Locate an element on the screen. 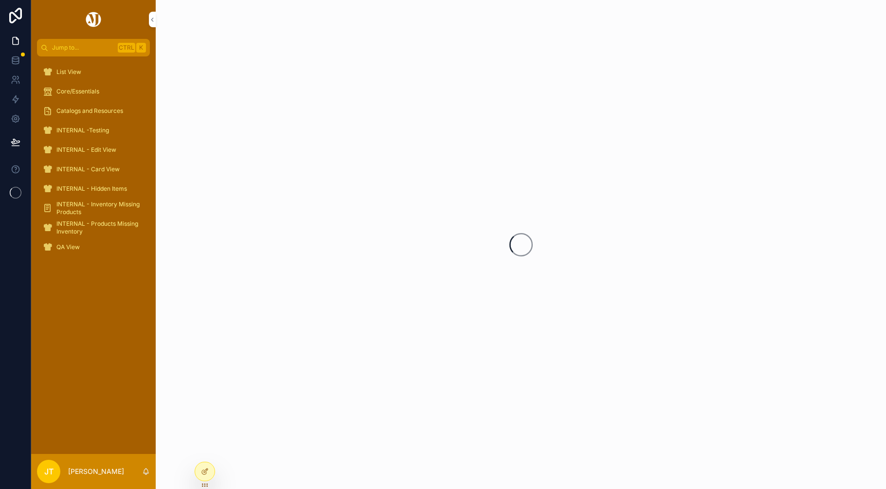 The width and height of the screenshot is (886, 489). a: INTERNAL - Products Missing Inventory is located at coordinates (93, 228).